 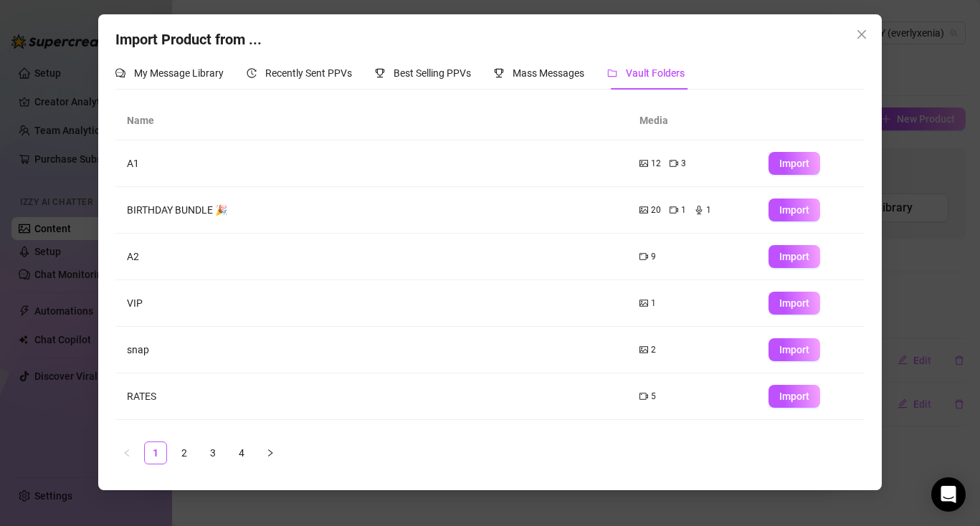 I want to click on span: close, so click(x=861, y=34).